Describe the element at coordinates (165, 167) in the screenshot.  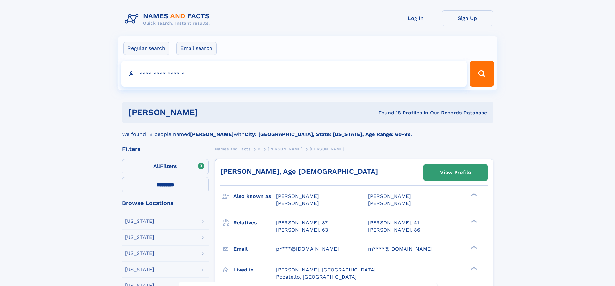
I see `label: Filters` at that location.